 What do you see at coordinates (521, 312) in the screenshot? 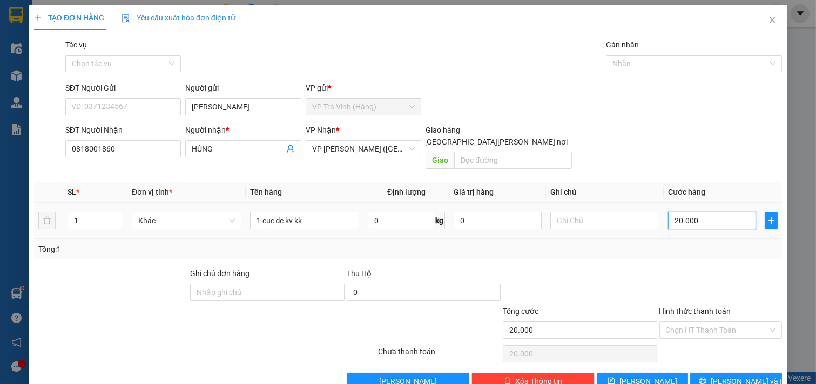
I see `span: Tổng cước` at bounding box center [521, 312].